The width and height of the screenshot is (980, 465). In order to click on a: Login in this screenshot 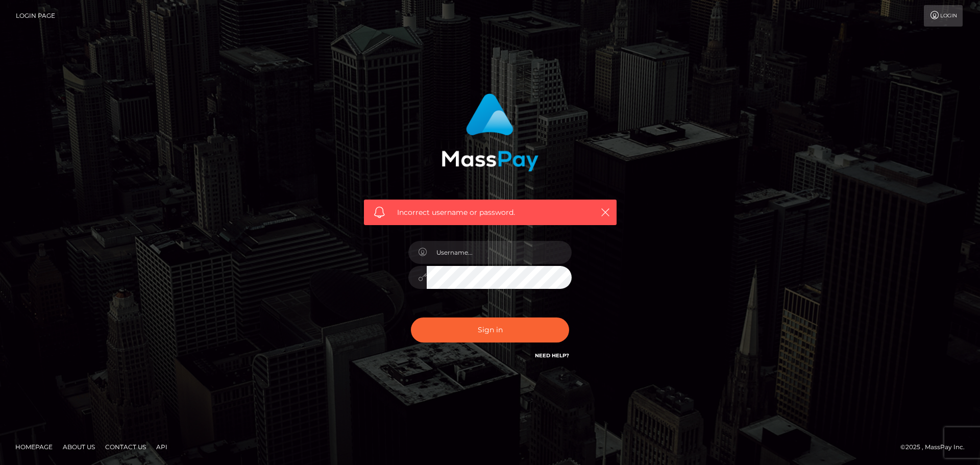, I will do `click(944, 16)`.